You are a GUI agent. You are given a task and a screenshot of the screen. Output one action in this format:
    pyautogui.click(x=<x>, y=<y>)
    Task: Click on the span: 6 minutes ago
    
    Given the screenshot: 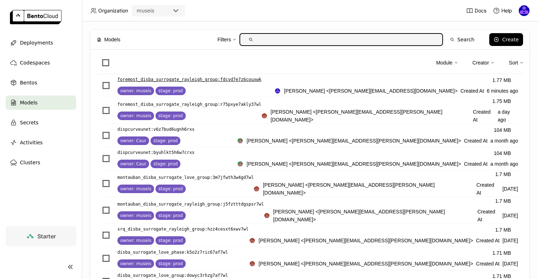 What is the action you would take?
    pyautogui.click(x=503, y=91)
    